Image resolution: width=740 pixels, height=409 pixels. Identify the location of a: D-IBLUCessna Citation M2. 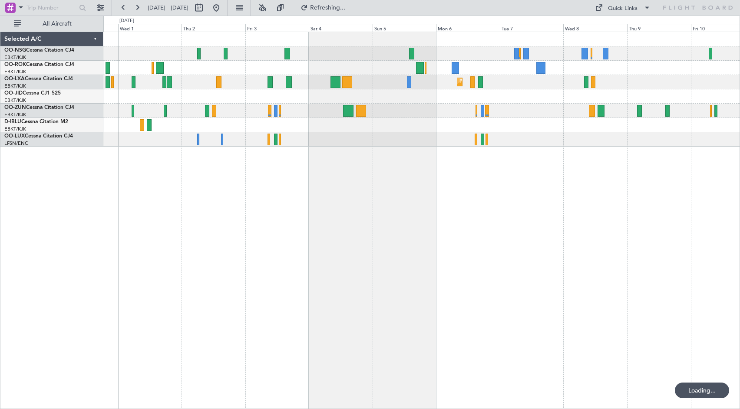
(36, 122).